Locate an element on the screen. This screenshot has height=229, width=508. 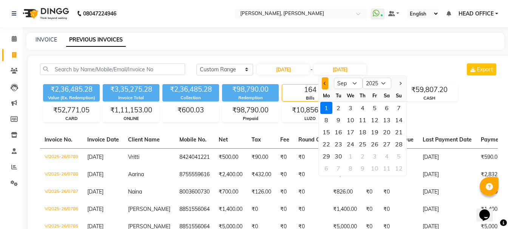
td: ₹1,400.00 is located at coordinates (345, 210).